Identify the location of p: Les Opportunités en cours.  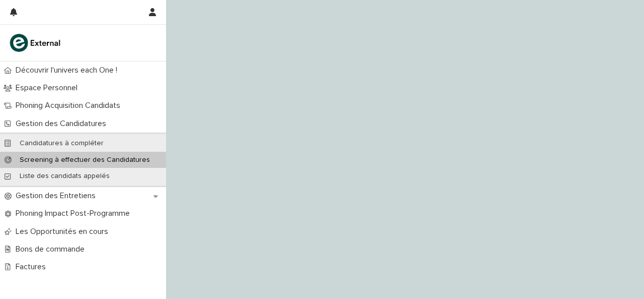
(64, 231).